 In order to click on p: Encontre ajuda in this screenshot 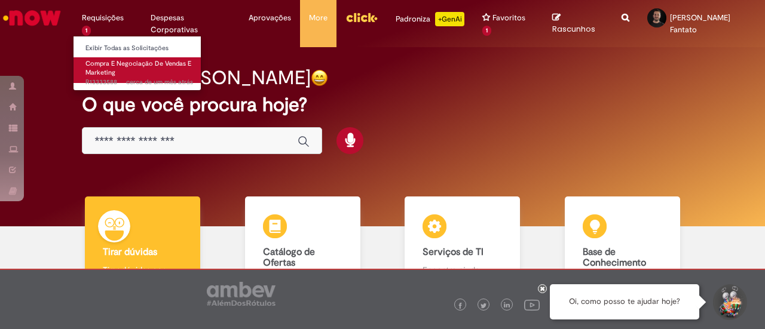, I will do `click(462, 270)`.